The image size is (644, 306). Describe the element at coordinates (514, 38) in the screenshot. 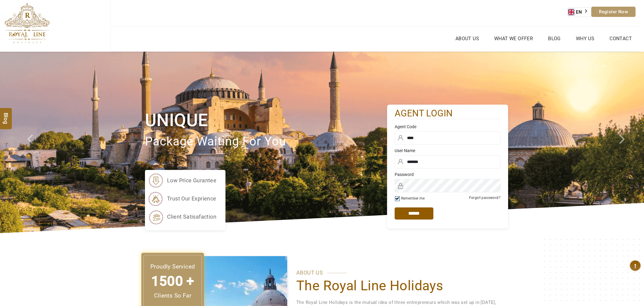

I see `a: What we Offer` at that location.